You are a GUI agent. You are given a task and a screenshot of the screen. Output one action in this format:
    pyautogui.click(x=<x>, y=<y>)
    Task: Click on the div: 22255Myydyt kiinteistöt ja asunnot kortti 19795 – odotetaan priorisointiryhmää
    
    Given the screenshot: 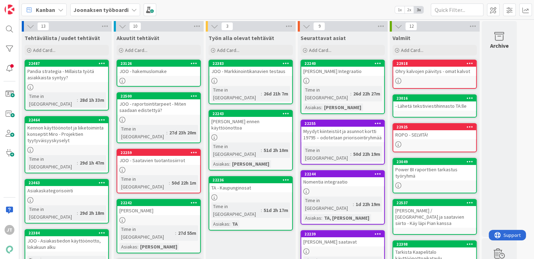 What is the action you would take?
    pyautogui.click(x=342, y=131)
    